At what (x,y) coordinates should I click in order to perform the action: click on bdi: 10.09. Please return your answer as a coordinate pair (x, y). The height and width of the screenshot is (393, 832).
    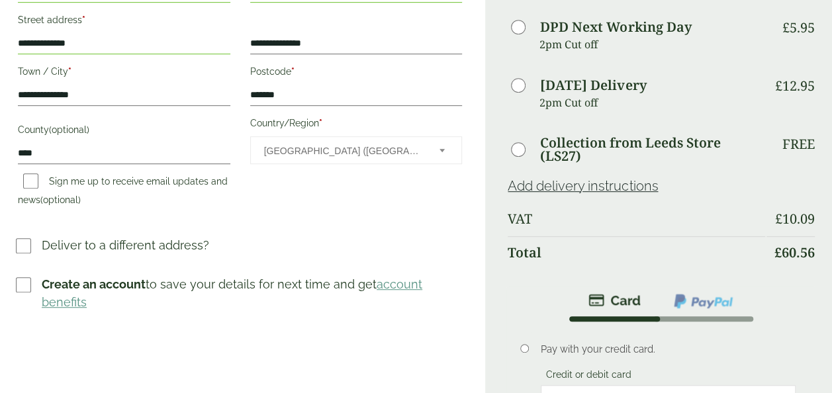
    Looking at the image, I should click on (795, 218).